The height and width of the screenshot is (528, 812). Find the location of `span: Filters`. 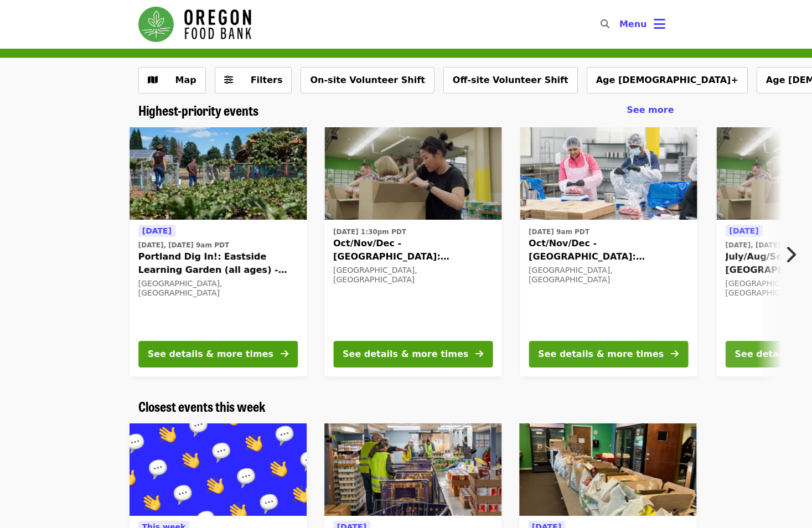

span: Filters is located at coordinates (267, 80).